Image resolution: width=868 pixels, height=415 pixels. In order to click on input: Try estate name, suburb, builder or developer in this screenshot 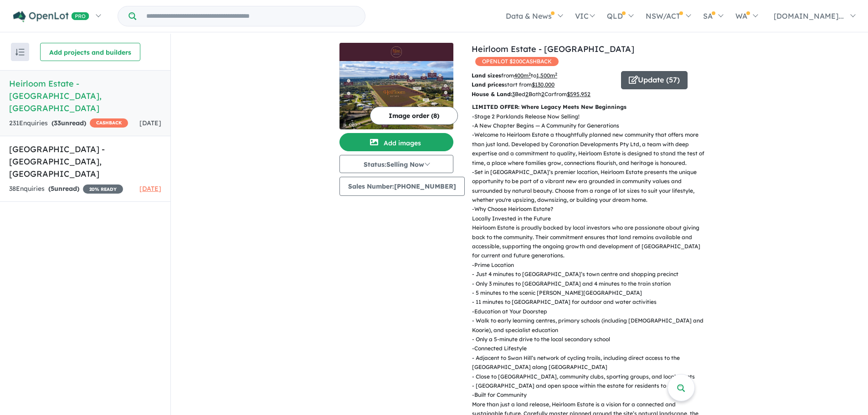, I will do `click(250, 16)`.